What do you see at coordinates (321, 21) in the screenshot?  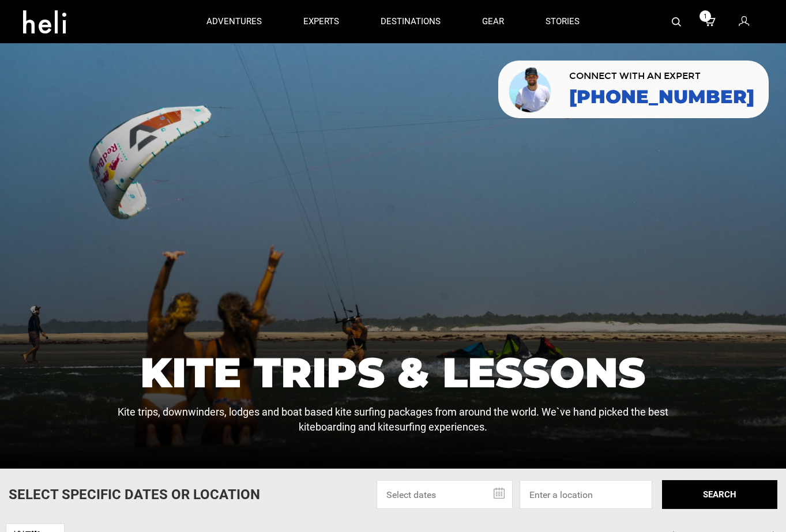 I see `p: experts` at bounding box center [321, 21].